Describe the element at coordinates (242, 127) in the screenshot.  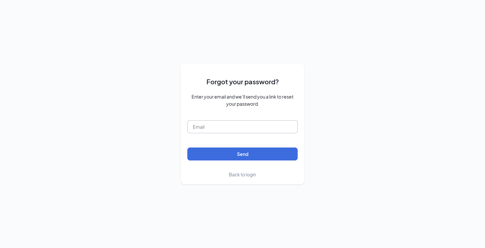
I see `input: Email` at that location.